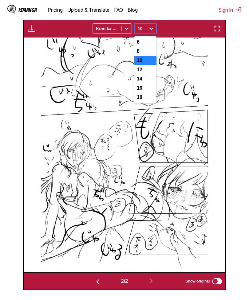 This screenshot has width=249, height=300. I want to click on a: IsManga LogoIsManga, so click(28, 10).